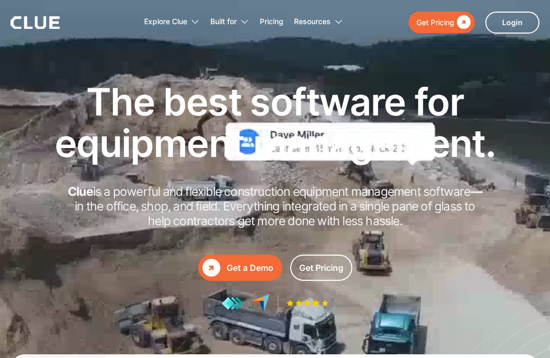 The height and width of the screenshot is (358, 550). What do you see at coordinates (321, 268) in the screenshot?
I see `a: Get Pricing` at bounding box center [321, 268].